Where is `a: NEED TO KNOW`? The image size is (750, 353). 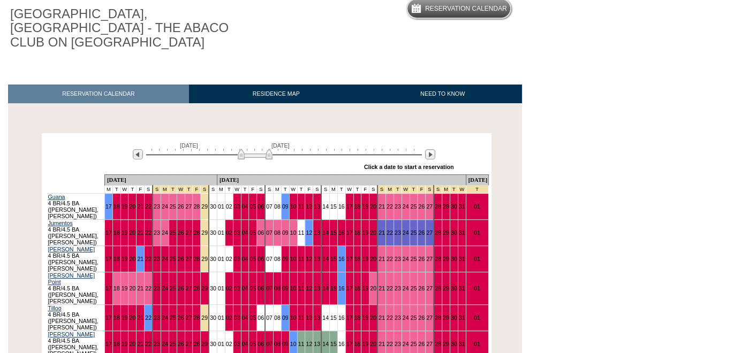
a: NEED TO KNOW is located at coordinates (442, 94).